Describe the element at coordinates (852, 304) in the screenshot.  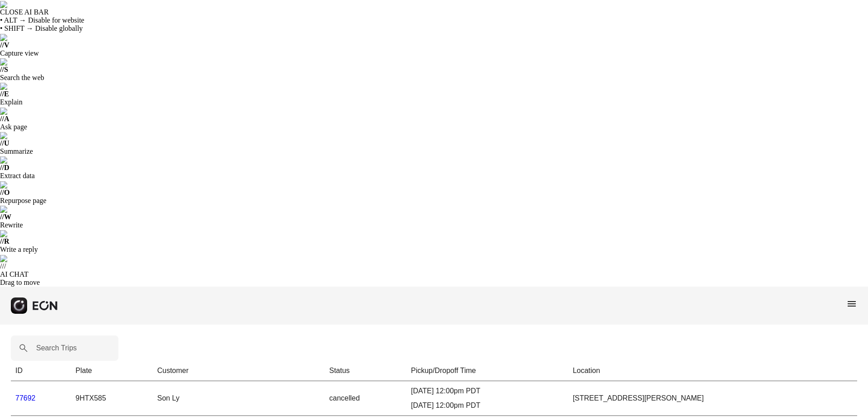
I see `span: menu` at that location.